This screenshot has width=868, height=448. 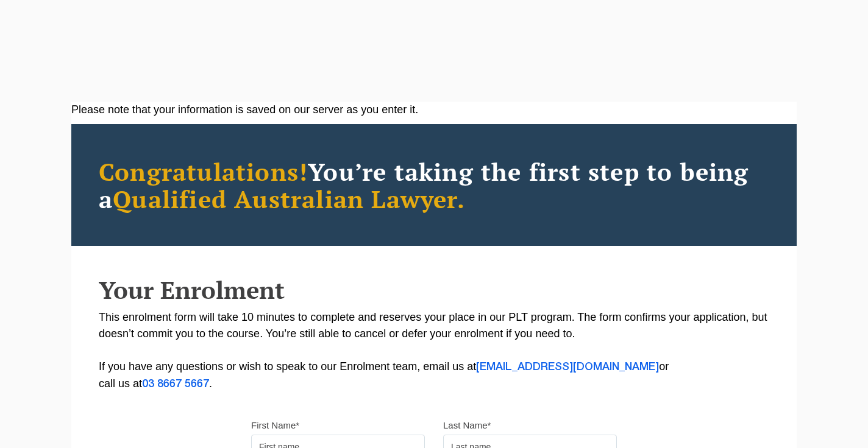 What do you see at coordinates (203, 171) in the screenshot?
I see `span: Congratulations!` at bounding box center [203, 171].